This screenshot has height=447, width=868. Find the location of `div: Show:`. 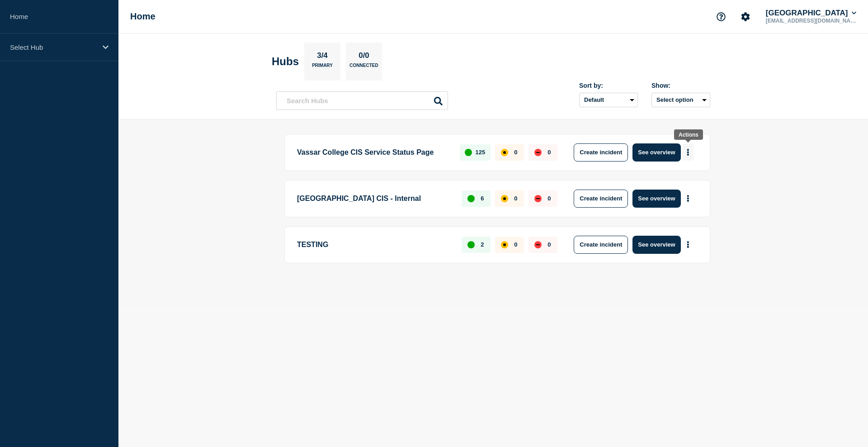

div: Show: is located at coordinates (681, 85).